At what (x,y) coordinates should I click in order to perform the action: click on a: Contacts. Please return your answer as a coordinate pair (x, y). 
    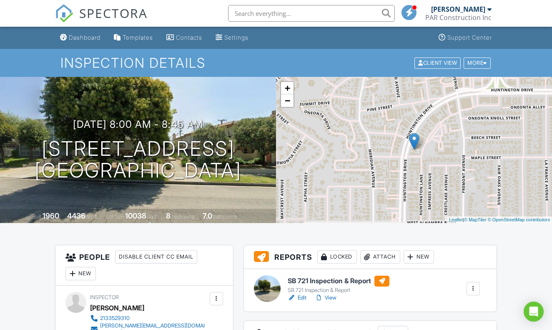
    Looking at the image, I should click on (184, 38).